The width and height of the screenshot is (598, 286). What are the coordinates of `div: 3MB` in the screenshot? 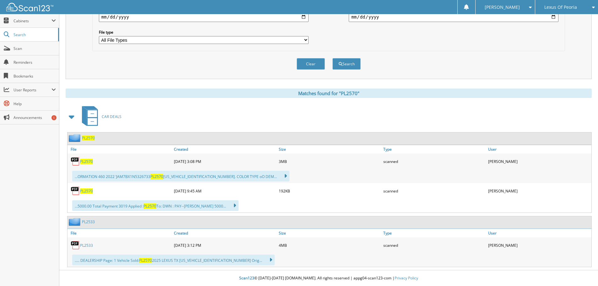 It's located at (330, 161).